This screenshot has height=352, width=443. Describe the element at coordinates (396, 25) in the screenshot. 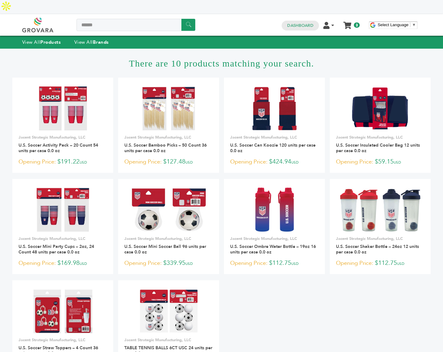

I see `a: Select Language​` at that location.